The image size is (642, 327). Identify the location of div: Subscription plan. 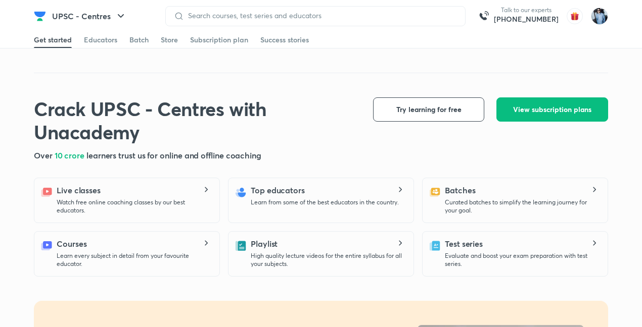
(219, 40).